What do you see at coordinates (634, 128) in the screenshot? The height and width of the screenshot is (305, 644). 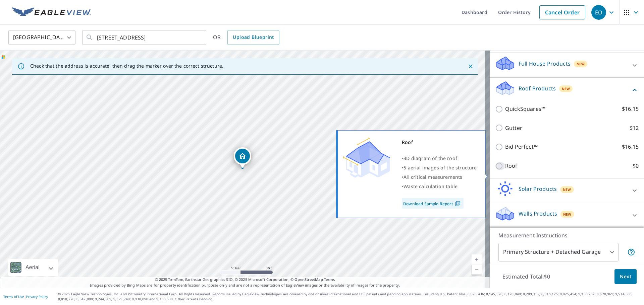 I see `p: $12` at bounding box center [634, 128].